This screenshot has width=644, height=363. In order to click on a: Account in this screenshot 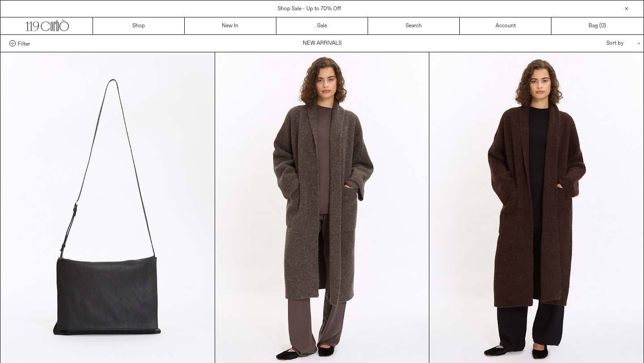, I will do `click(506, 26)`.